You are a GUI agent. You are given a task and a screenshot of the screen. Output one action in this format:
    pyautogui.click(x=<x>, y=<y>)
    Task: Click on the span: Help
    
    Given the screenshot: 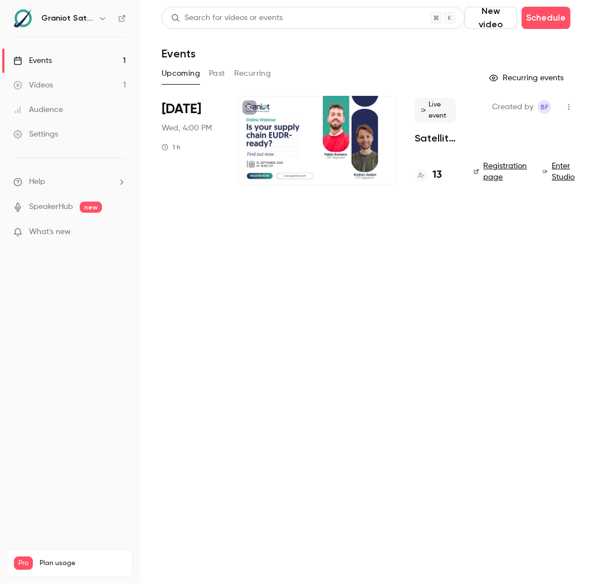 What is the action you would take?
    pyautogui.click(x=37, y=182)
    